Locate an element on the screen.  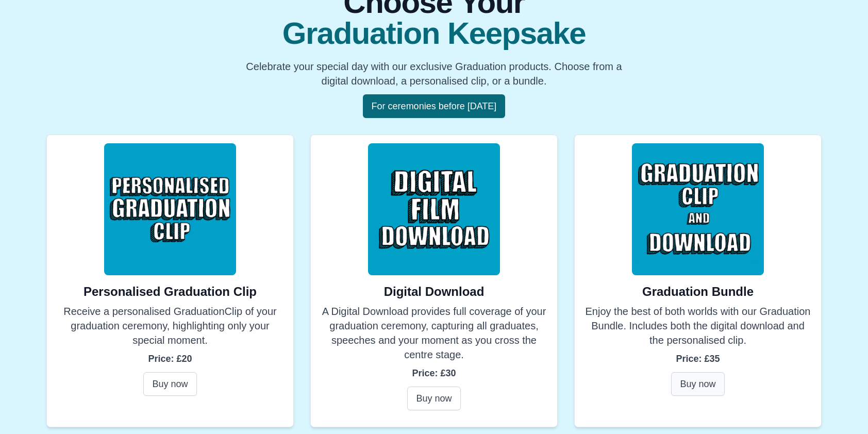
p: Receive a personalised GraduationClip of your graduation ceremony, highlighting only your special... is located at coordinates (170, 326).